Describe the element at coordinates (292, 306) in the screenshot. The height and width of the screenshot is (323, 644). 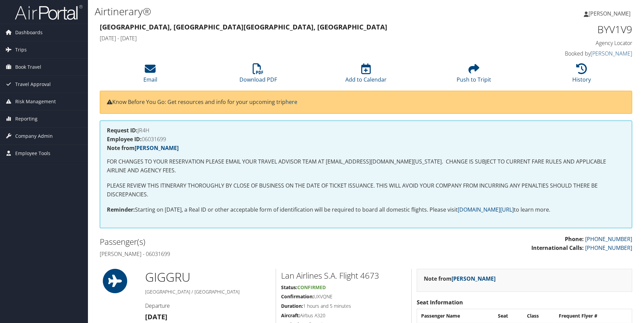
I see `strong: Duration:` at that location.